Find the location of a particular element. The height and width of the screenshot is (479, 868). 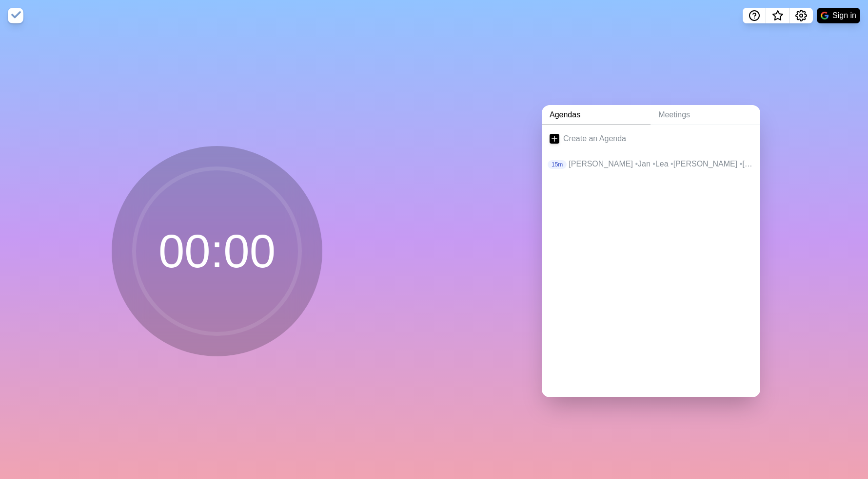

button: What’s new is located at coordinates (778, 15).